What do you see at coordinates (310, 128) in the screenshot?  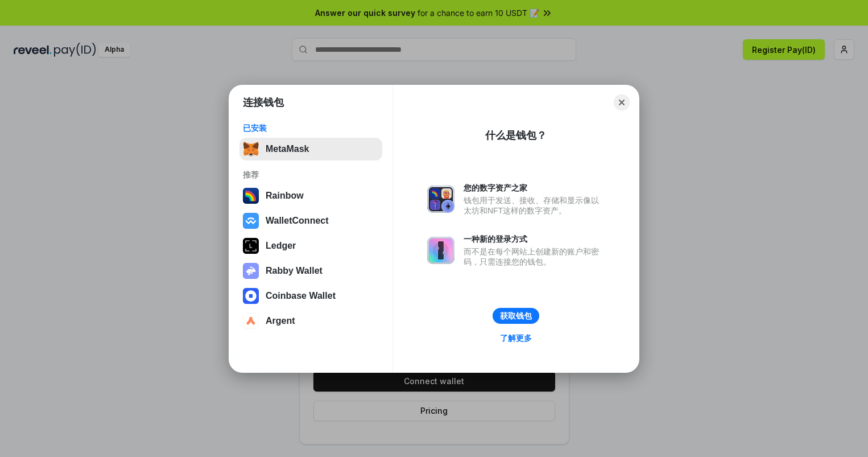 I see `div: 已安装` at bounding box center [310, 128].